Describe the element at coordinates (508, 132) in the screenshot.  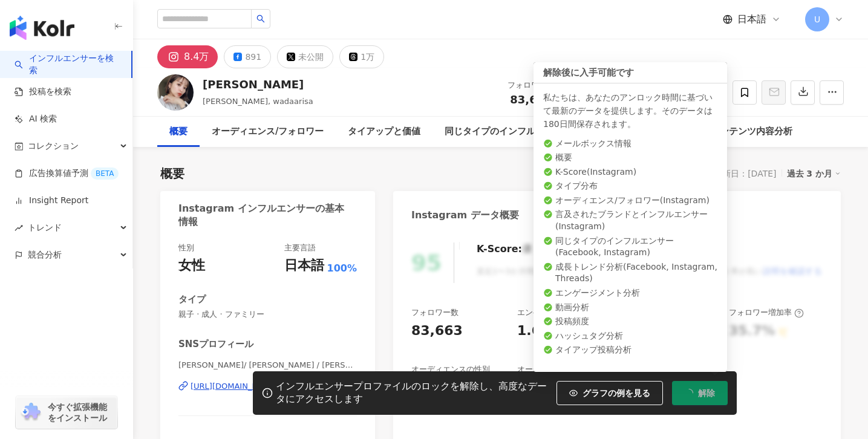
I see `div: 同じタイプのインフルエンサー` at that location.